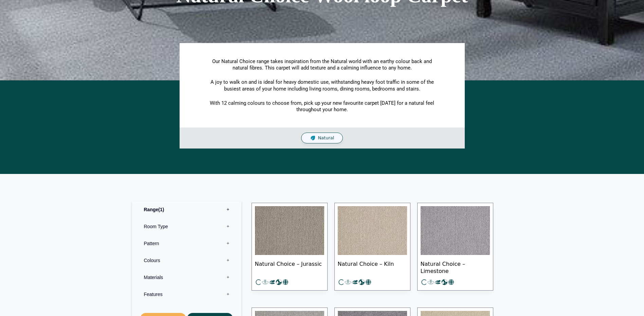  I want to click on p: Our Natural Choice range takes inspiration from the Natural world with an earthy colour back and ..., so click(322, 65).